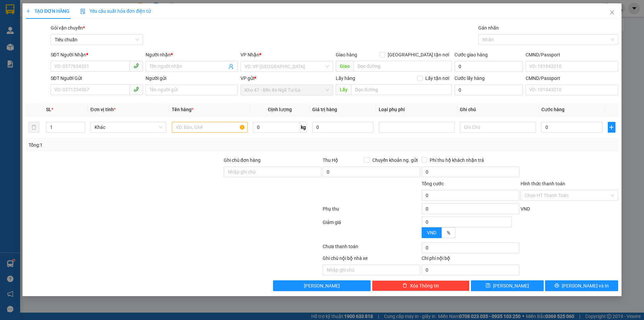  What do you see at coordinates (34, 127) in the screenshot?
I see `button: delete` at bounding box center [34, 127].